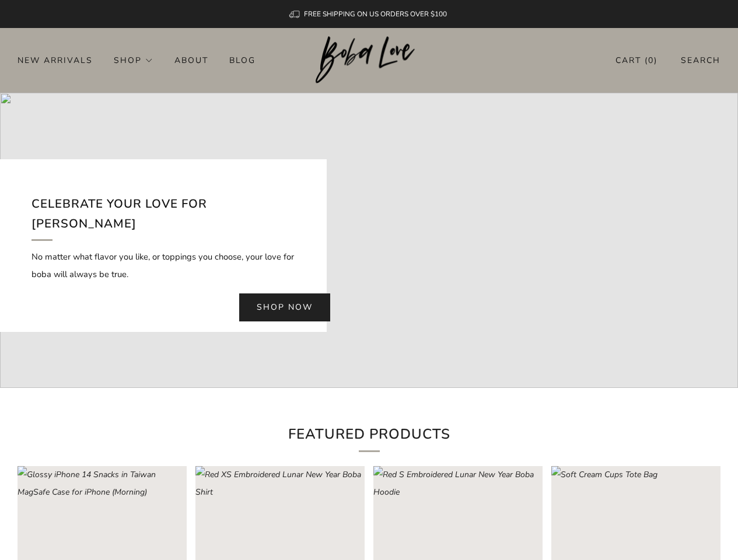 The image size is (738, 560). Describe the element at coordinates (637, 60) in the screenshot. I see `a: Cart` at that location.